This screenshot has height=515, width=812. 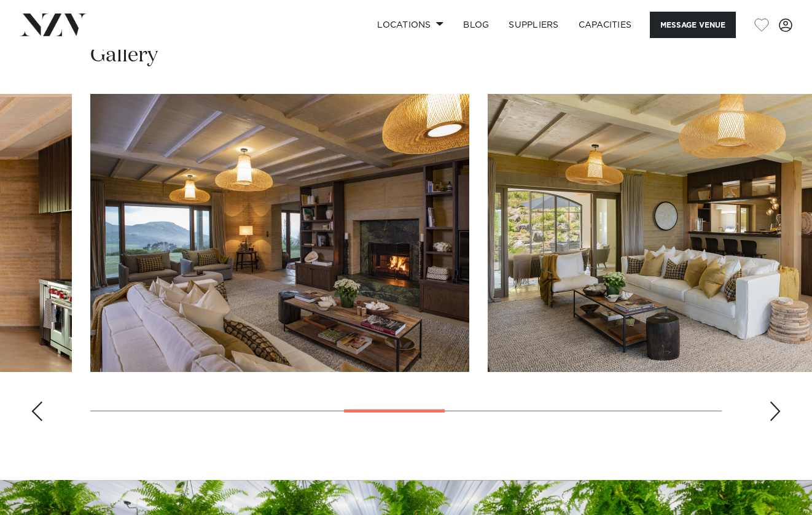 What do you see at coordinates (476, 24) in the screenshot?
I see `a: BLOG` at bounding box center [476, 24].